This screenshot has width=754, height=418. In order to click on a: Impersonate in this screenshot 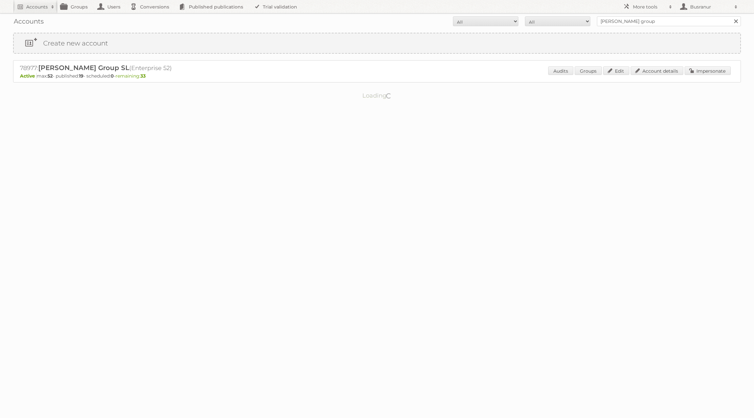, I will do `click(707, 71)`.